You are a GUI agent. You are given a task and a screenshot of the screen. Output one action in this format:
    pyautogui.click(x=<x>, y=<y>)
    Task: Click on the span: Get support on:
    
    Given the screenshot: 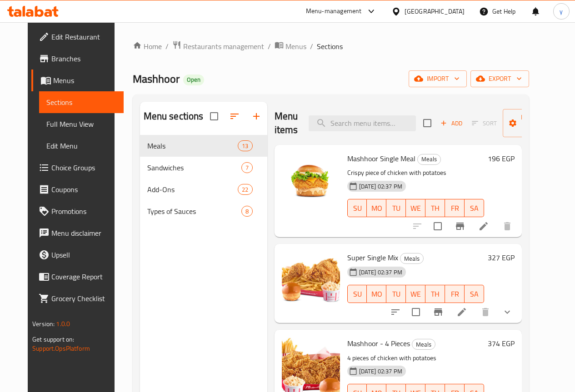 What is the action you would take?
    pyautogui.click(x=53, y=339)
    